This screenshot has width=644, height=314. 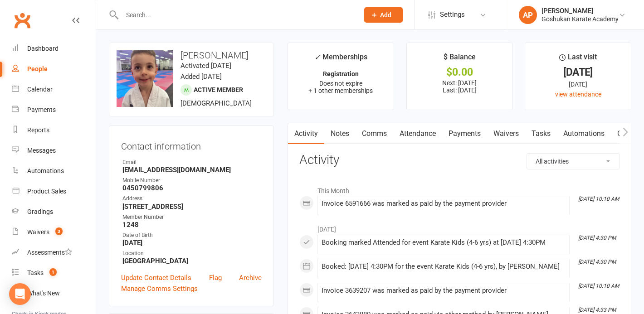 I want to click on div: Mobile Number, so click(x=192, y=181).